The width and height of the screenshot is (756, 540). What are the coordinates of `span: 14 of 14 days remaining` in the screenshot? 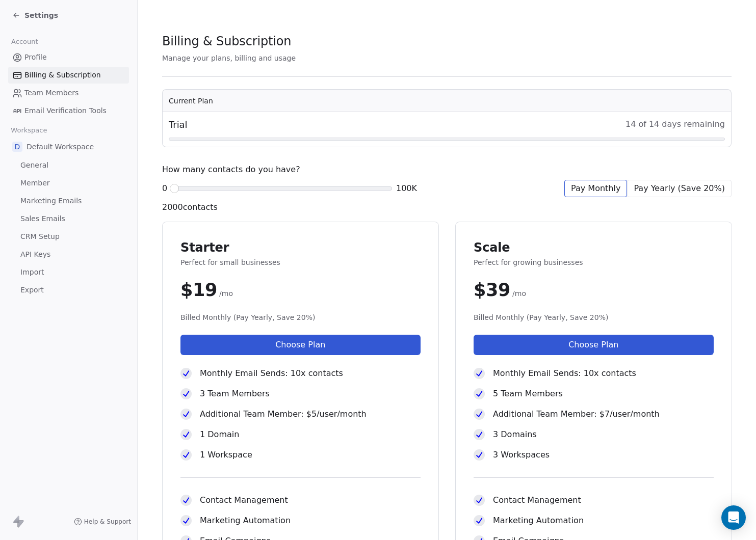 It's located at (675, 125).